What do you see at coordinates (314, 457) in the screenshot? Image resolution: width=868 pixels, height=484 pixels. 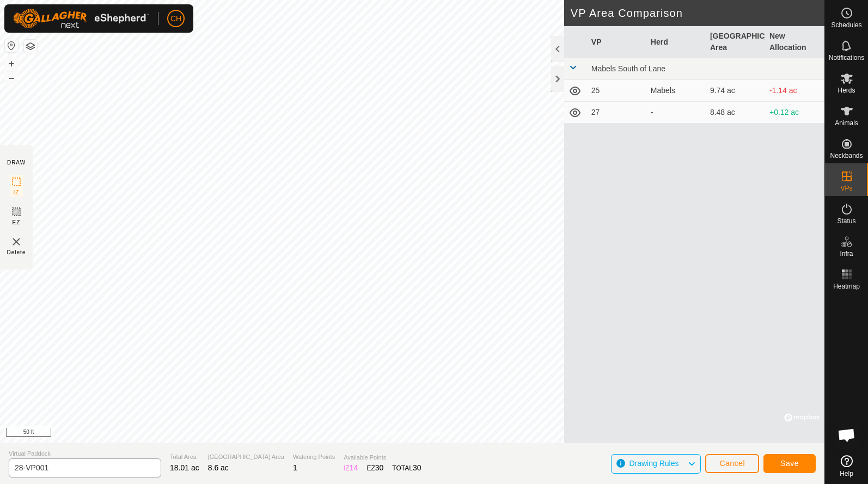 I see `span: Watering Points` at bounding box center [314, 457].